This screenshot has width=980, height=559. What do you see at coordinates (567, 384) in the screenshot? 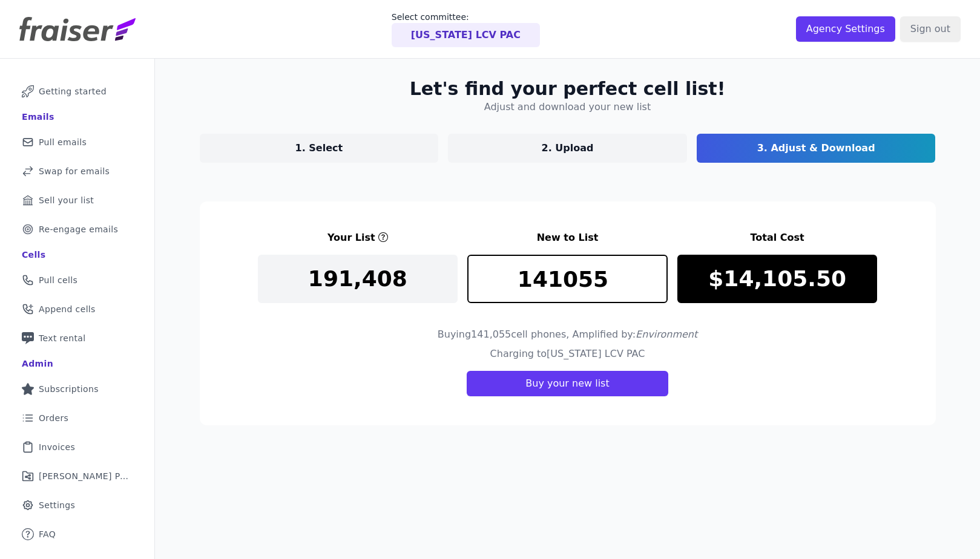
I see `button: Buy your new list` at bounding box center [567, 384].